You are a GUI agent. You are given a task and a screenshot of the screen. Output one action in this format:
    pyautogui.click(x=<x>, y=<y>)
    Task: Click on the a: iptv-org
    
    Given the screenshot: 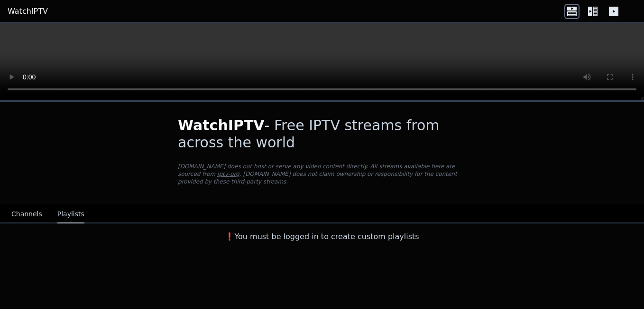 What is the action you would take?
    pyautogui.click(x=228, y=174)
    